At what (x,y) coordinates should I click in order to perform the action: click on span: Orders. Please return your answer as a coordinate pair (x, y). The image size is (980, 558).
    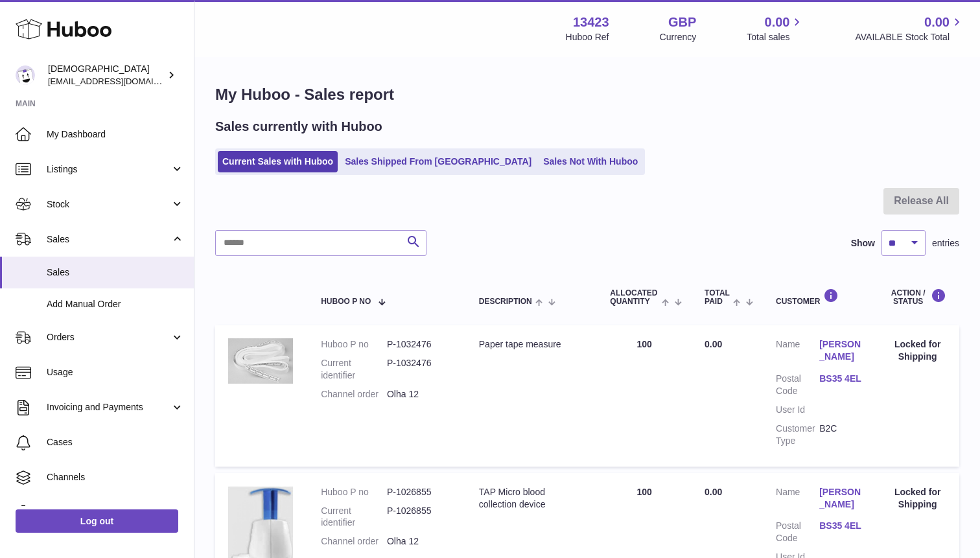
    Looking at the image, I should click on (109, 337).